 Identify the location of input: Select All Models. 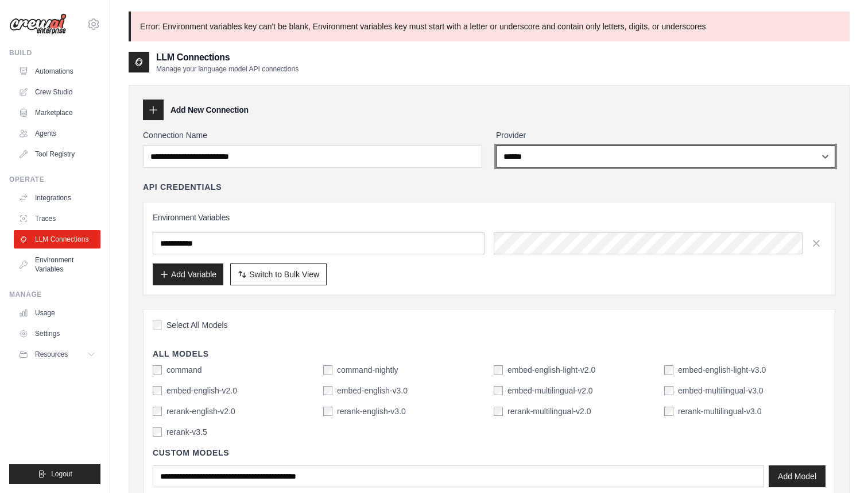
(157, 325).